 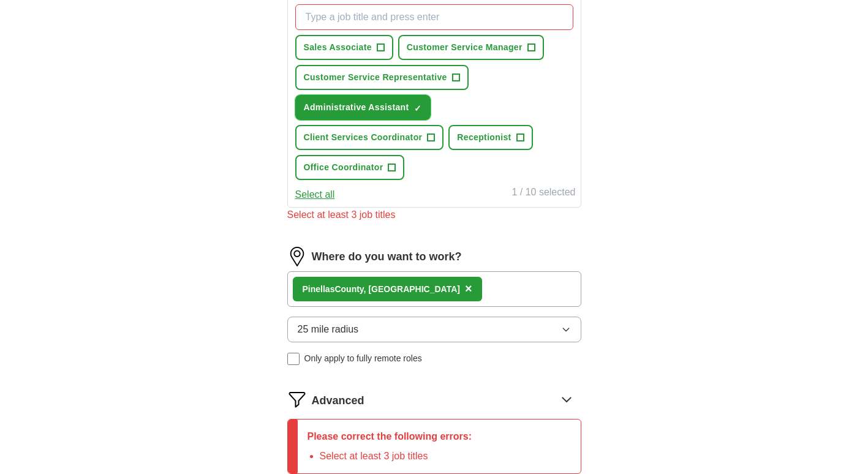 I want to click on p: Please correct the following errors:, so click(x=389, y=437).